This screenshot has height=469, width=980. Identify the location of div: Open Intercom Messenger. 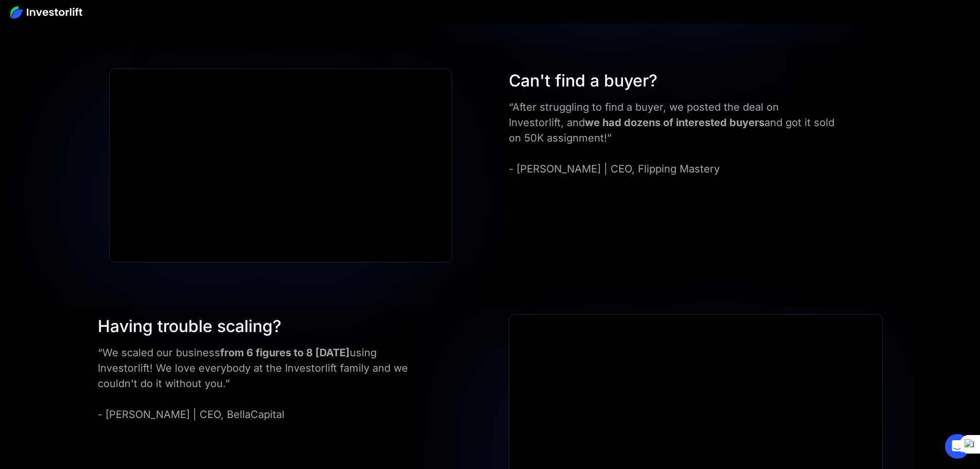
(957, 446).